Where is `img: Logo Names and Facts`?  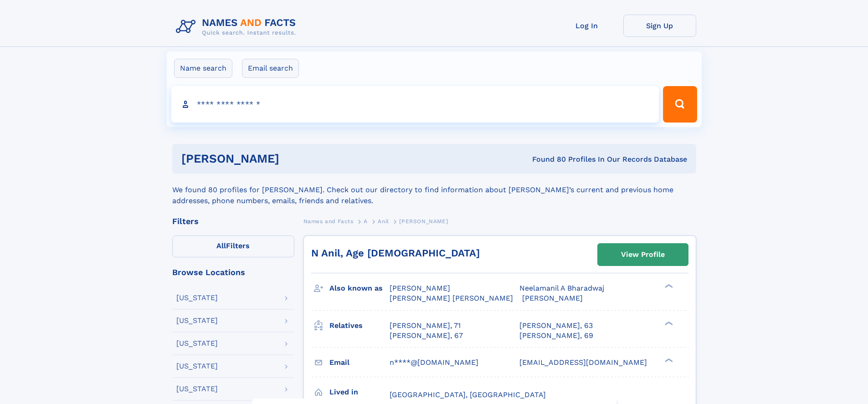
img: Logo Names and Facts is located at coordinates (238, 27).